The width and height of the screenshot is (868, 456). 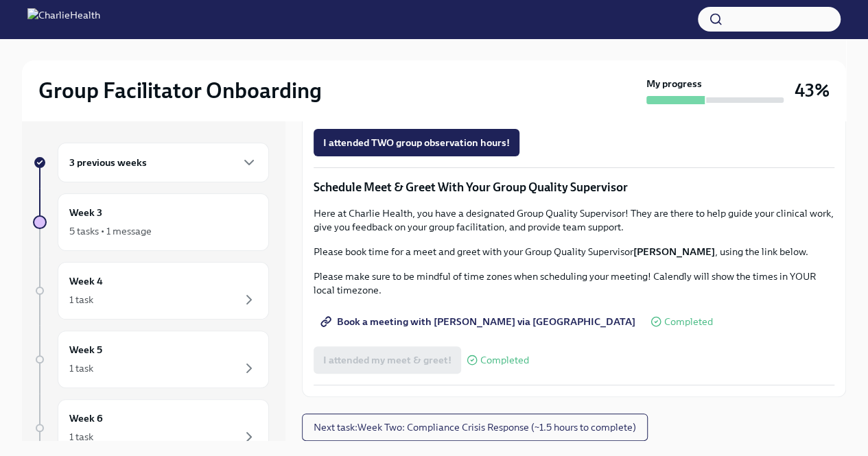 I want to click on button: I attended TWO group observation hours!, so click(x=417, y=143).